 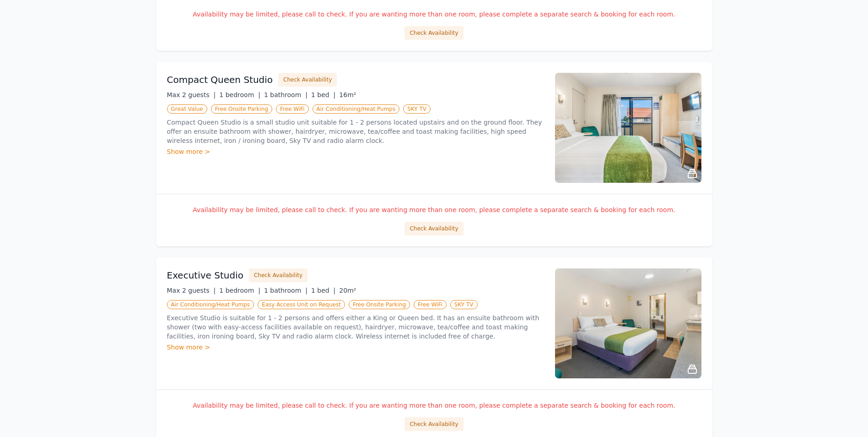 I want to click on span: Great Value, so click(x=187, y=109).